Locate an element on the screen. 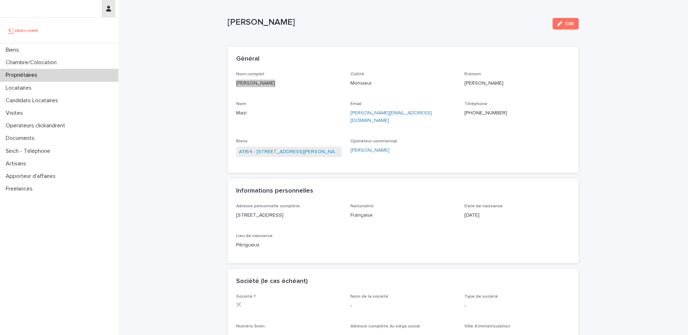  span: Edit is located at coordinates (570, 24).